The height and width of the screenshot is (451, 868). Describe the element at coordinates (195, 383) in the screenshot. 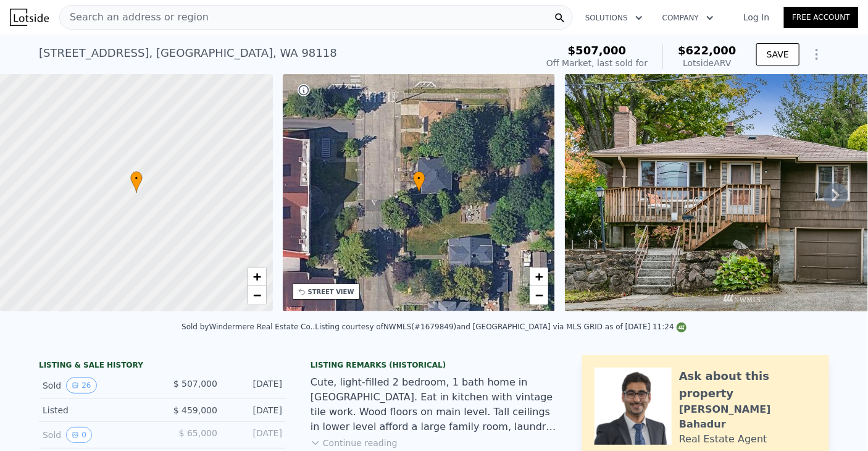

I see `span: $ 507,000` at that location.